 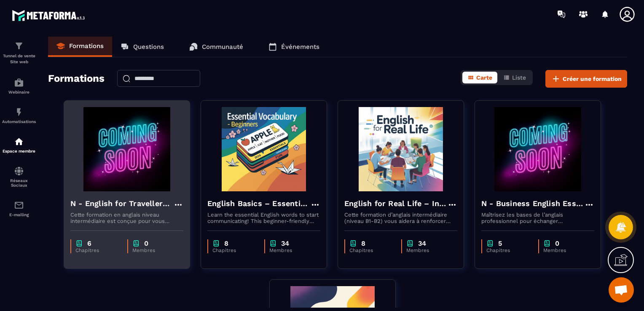 I want to click on p: 6, so click(x=89, y=243).